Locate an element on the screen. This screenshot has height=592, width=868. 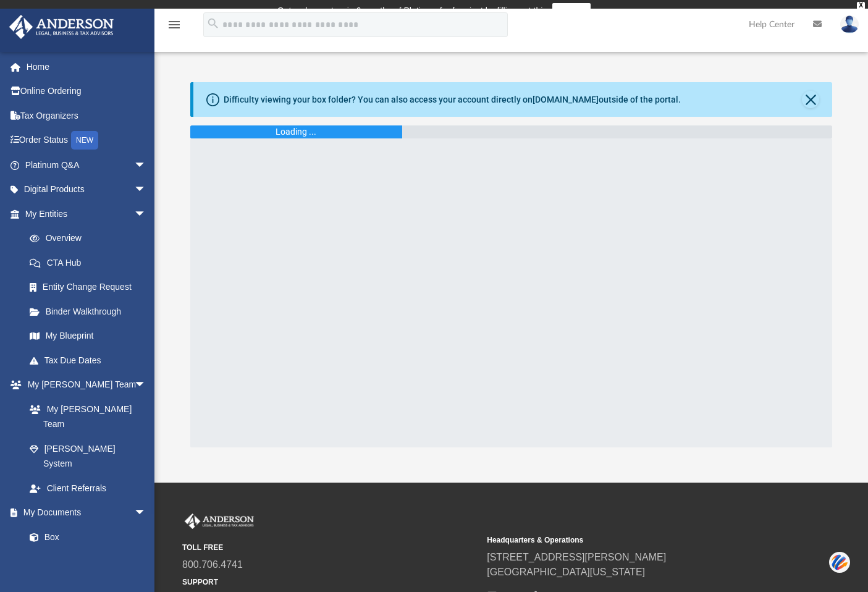
a: Overview is located at coordinates (91, 238).